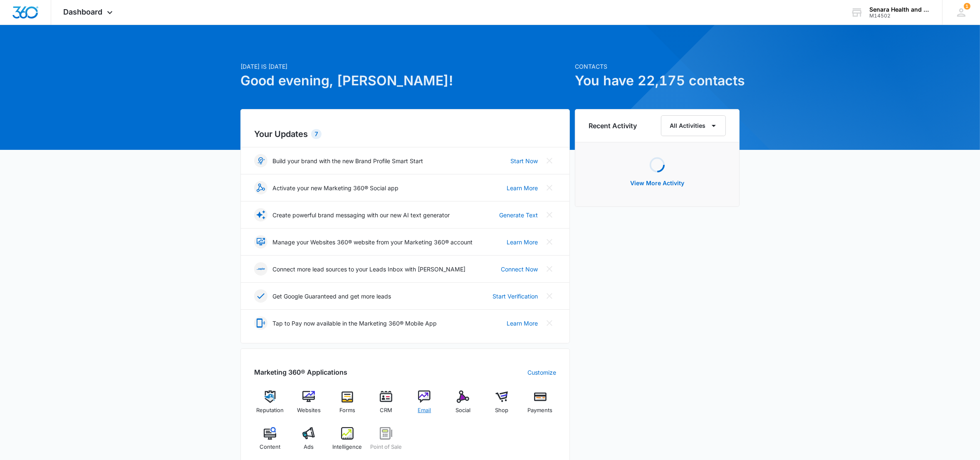 The image size is (980, 460). Describe the element at coordinates (519, 269) in the screenshot. I see `a: Connect Now` at that location.